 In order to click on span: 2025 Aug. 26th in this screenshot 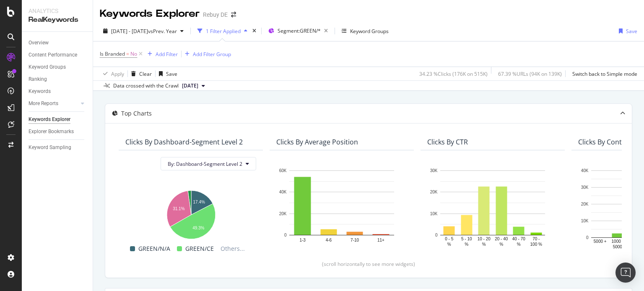, I will do `click(190, 86)`.